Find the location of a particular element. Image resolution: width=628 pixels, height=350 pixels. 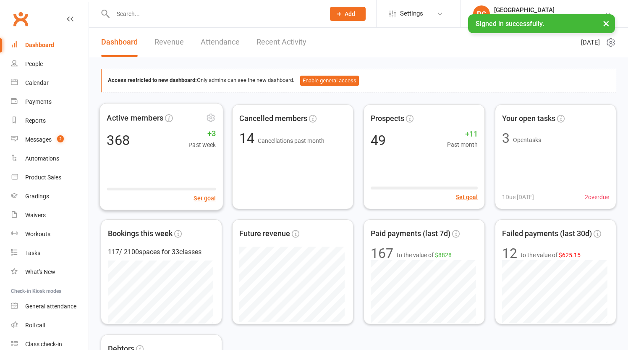

span: Failed payments (last 30d) is located at coordinates (547, 233).